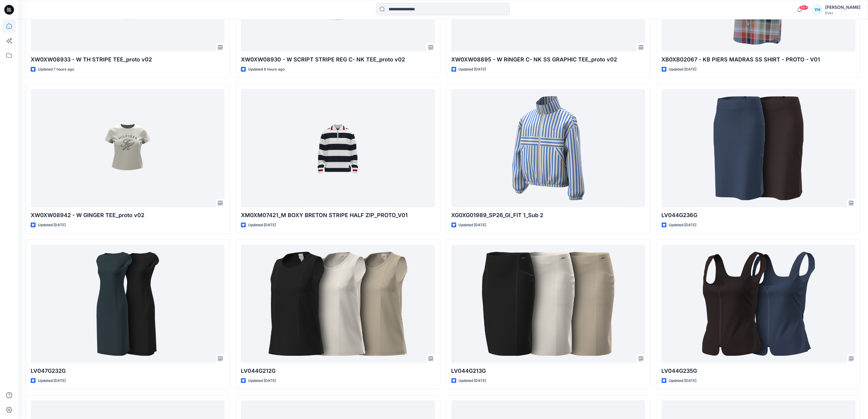 Image resolution: width=868 pixels, height=419 pixels. Describe the element at coordinates (56, 69) in the screenshot. I see `p: Updated 7 hours ago` at that location.